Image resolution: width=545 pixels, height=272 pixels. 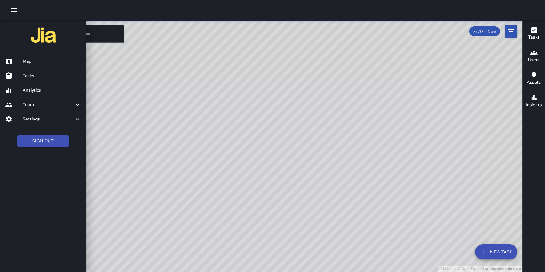 I want to click on h6: Team, so click(x=48, y=105).